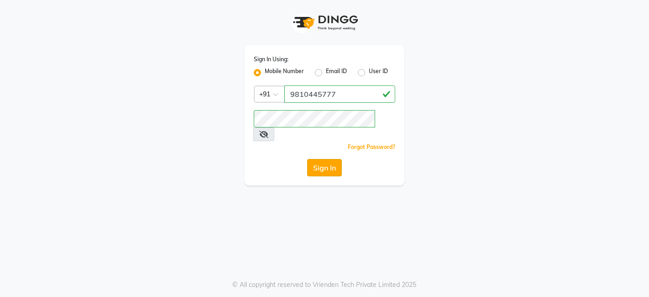 The image size is (649, 297). Describe the element at coordinates (325, 168) in the screenshot. I see `button: Sign In` at that location.